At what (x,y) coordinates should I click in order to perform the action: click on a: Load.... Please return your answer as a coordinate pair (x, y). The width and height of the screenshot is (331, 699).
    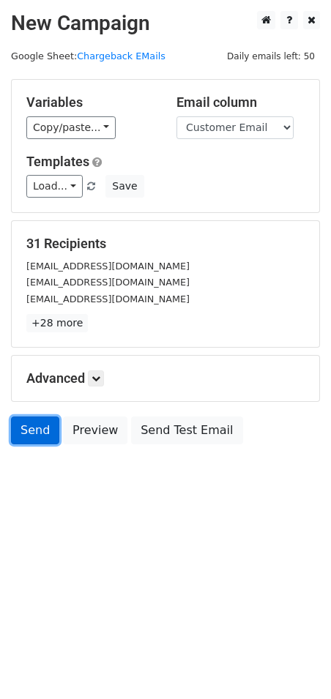
    Looking at the image, I should click on (54, 186).